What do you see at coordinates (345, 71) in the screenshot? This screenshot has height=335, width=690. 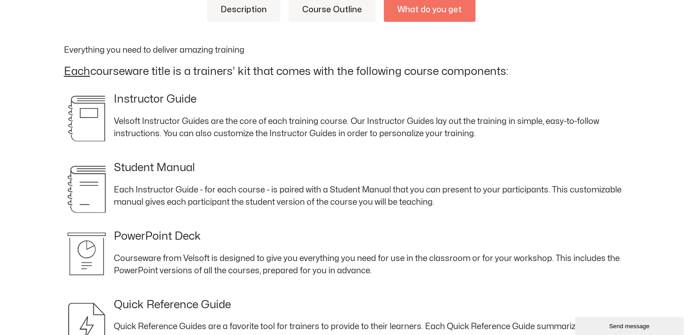 I see `h2: courseware title is a trainers' kit that comes with the following course components:` at bounding box center [345, 71].